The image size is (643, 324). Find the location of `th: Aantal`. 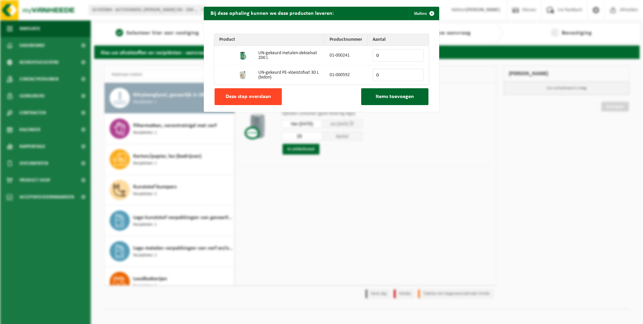

th: Aantal is located at coordinates (398, 40).